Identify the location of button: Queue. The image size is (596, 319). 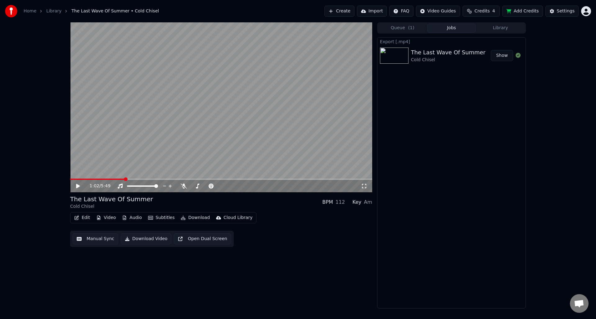
(402, 28).